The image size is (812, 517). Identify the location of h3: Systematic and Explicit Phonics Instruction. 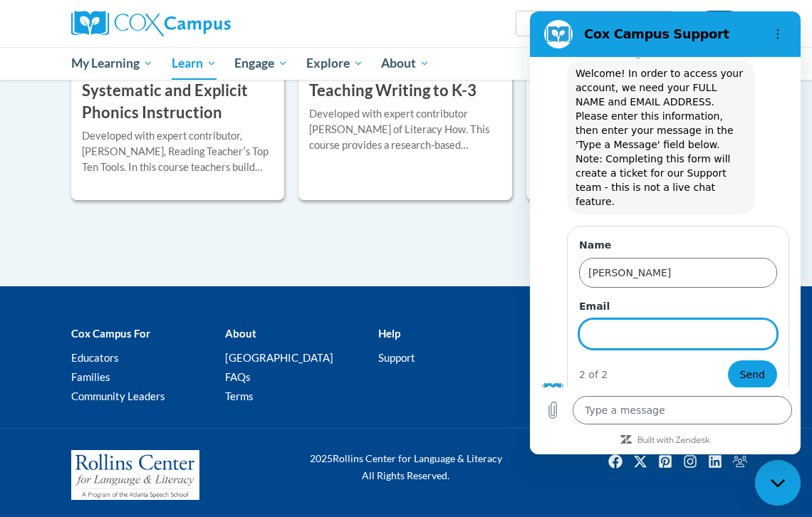
(177, 102).